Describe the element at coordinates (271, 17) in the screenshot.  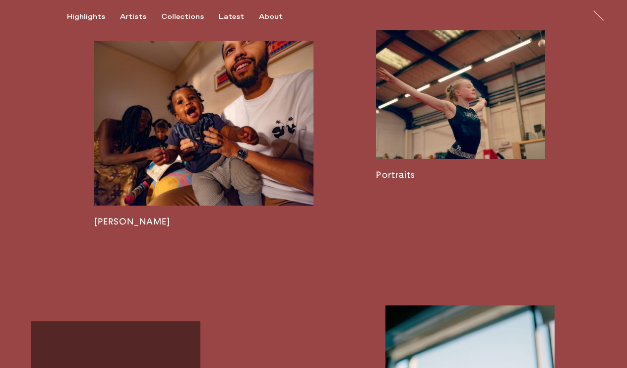
I see `div: About` at that location.